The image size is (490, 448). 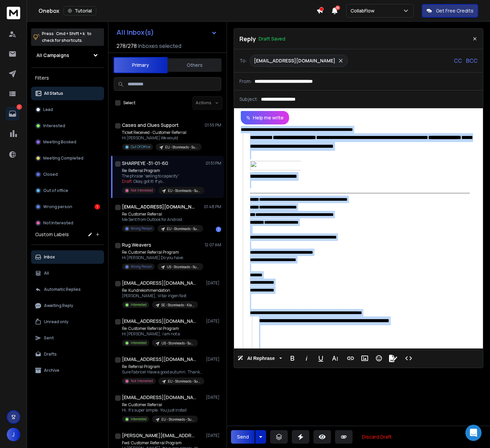 What do you see at coordinates (364, 358) in the screenshot?
I see `button: Insert Image (⌘P)` at bounding box center [364, 358].